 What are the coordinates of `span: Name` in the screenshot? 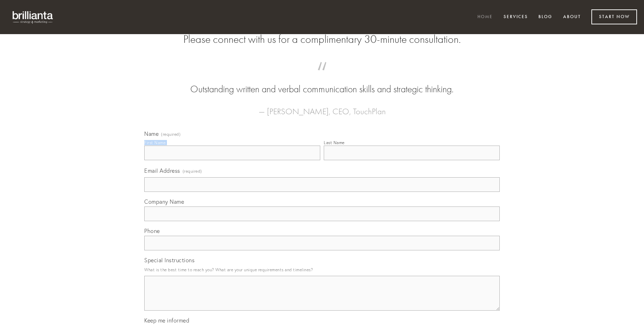 It's located at (152, 134).